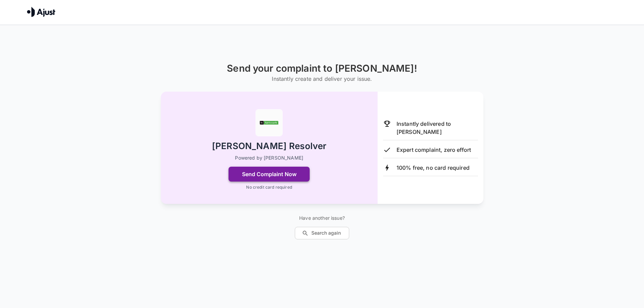 The image size is (644, 308). I want to click on button: Send Complaint Now, so click(269, 174).